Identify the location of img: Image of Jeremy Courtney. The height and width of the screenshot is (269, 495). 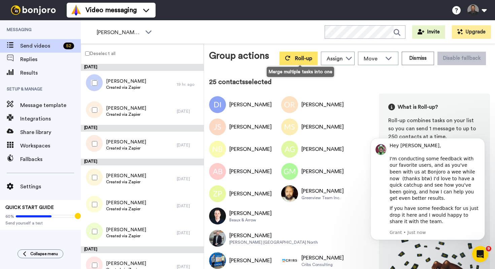
(290, 260).